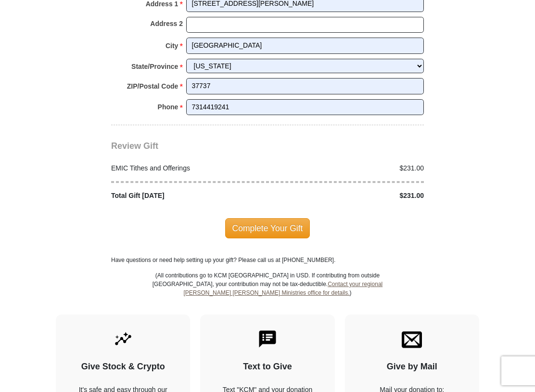 This screenshot has height=392, width=535. I want to click on span: Review Gift, so click(134, 146).